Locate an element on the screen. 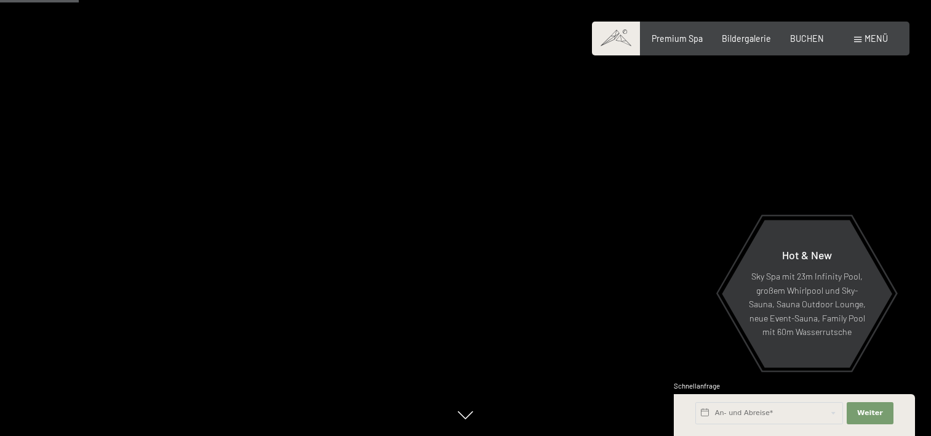 The image size is (931, 436). a: Premium Spa is located at coordinates (677, 38).